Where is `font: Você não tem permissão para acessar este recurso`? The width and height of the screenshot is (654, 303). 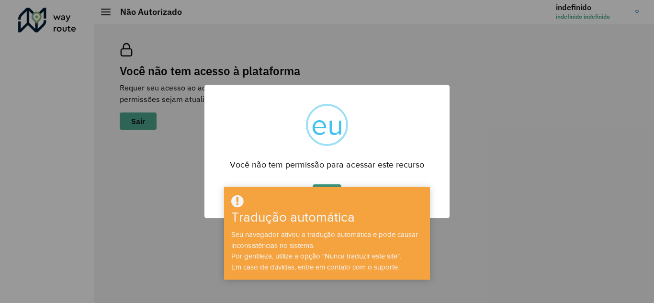 font: Você não tem permissão para acessar este recurso is located at coordinates (327, 165).